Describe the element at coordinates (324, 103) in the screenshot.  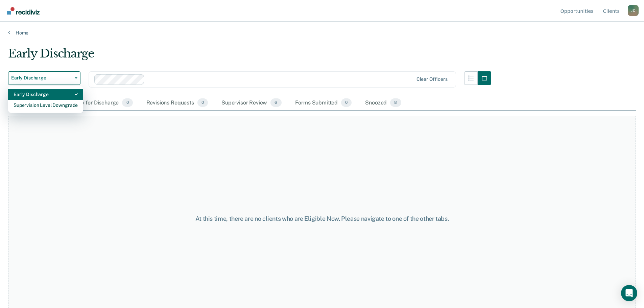
I see `div: Forms Submitted0` at that location.